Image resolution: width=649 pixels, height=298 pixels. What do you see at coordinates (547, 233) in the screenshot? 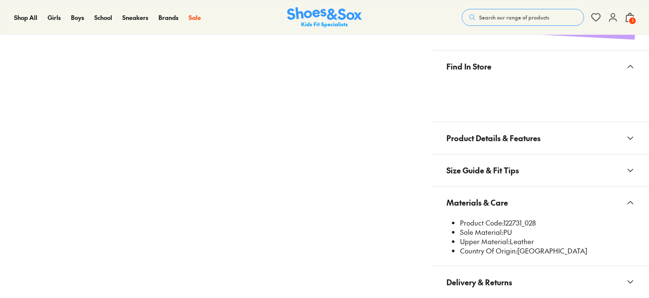
I see `li: PU` at bounding box center [547, 233].